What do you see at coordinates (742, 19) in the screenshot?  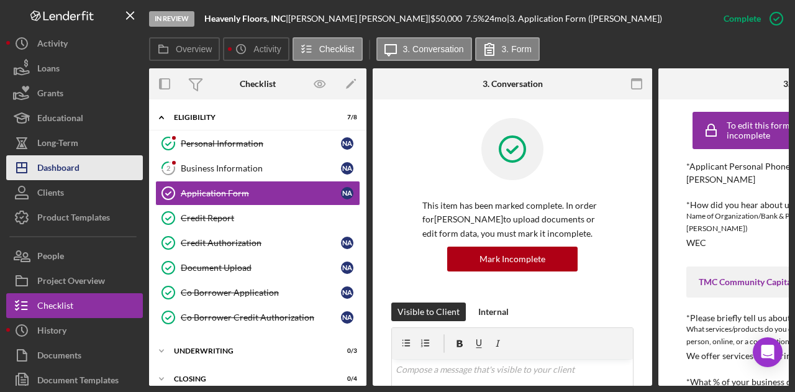 I see `div: Complete` at bounding box center [742, 19].